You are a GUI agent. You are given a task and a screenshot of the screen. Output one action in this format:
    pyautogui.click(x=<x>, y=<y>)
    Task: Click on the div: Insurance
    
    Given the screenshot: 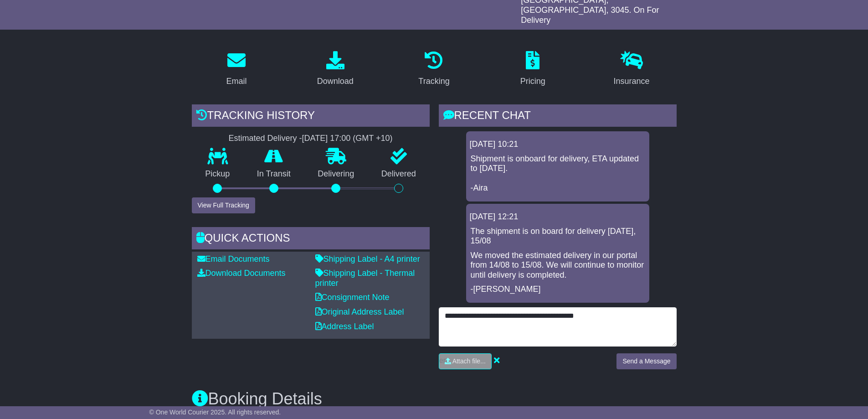 What is the action you would take?
    pyautogui.click(x=632, y=81)
    